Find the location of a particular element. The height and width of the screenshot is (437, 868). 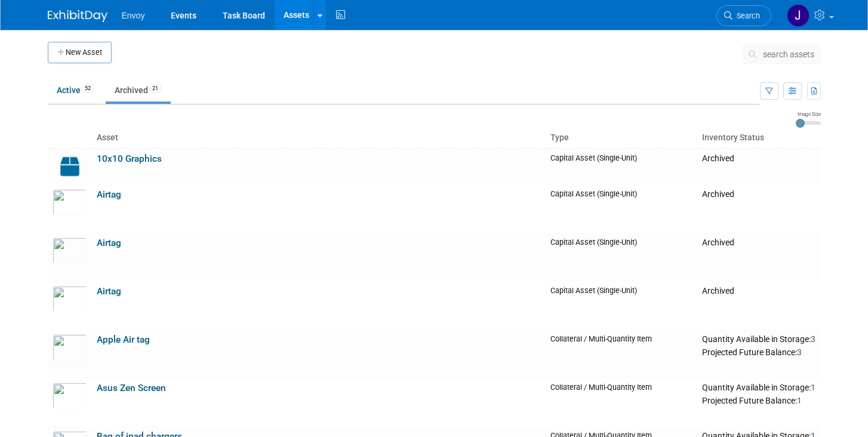

button: New Asset is located at coordinates (80, 52).